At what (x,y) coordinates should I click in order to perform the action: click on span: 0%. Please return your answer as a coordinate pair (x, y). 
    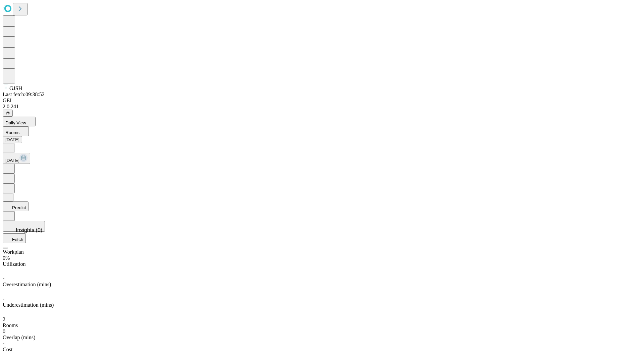
    Looking at the image, I should click on (6, 258).